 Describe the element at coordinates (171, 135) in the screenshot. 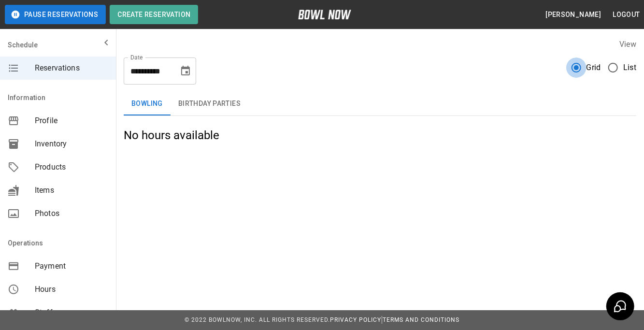

I see `h5: No hours available` at that location.